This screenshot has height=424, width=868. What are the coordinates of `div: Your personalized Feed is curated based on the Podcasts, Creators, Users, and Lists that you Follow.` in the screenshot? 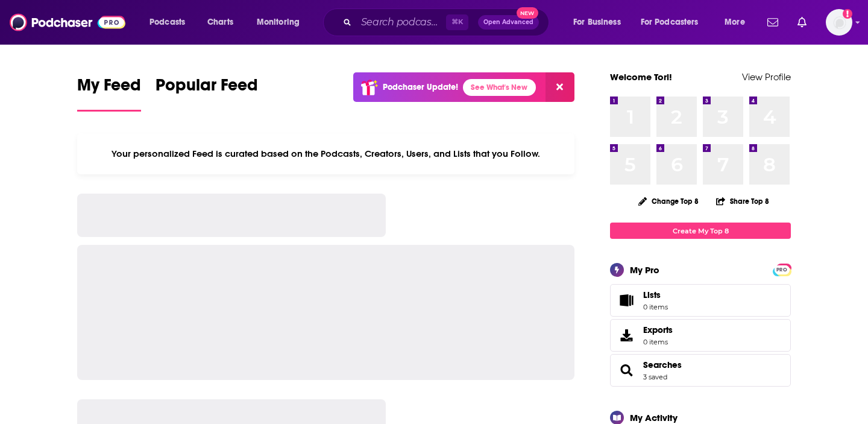 It's located at (326, 154).